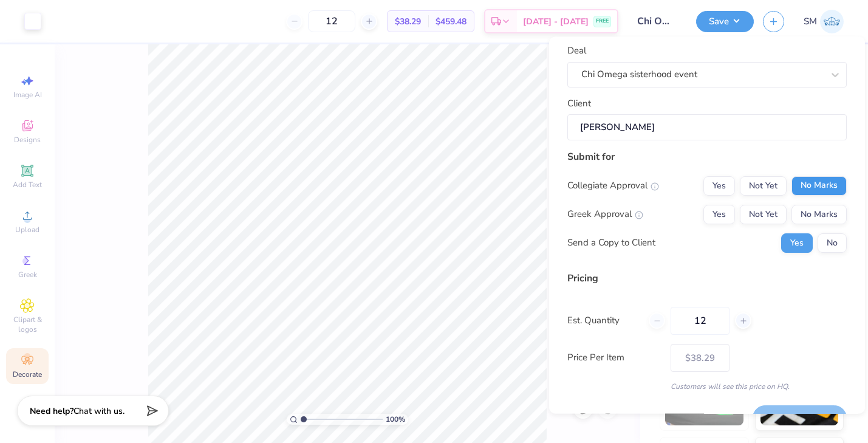 This screenshot has height=443, width=868. Describe the element at coordinates (27, 140) in the screenshot. I see `span: Designs` at that location.